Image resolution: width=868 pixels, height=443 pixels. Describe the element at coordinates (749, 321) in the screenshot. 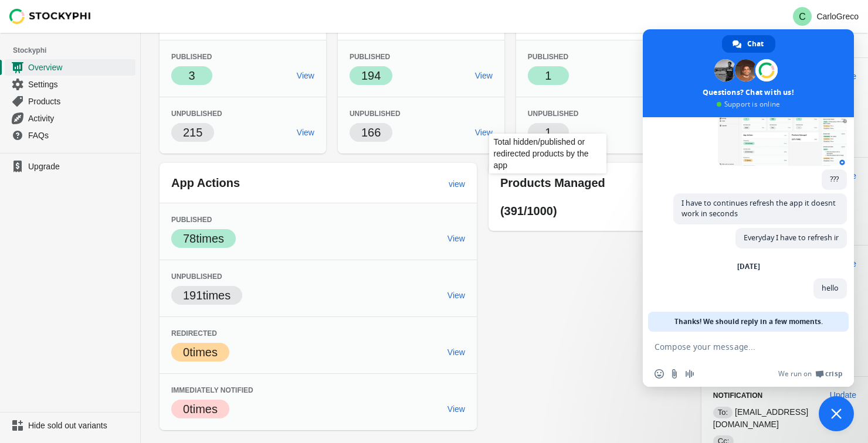

I see `span: Thanks! We should reply in a few moments.` at that location.